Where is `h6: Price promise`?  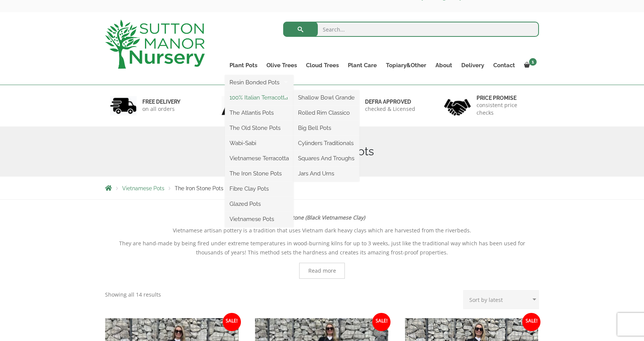
h6: Price promise is located at coordinates (505, 98).